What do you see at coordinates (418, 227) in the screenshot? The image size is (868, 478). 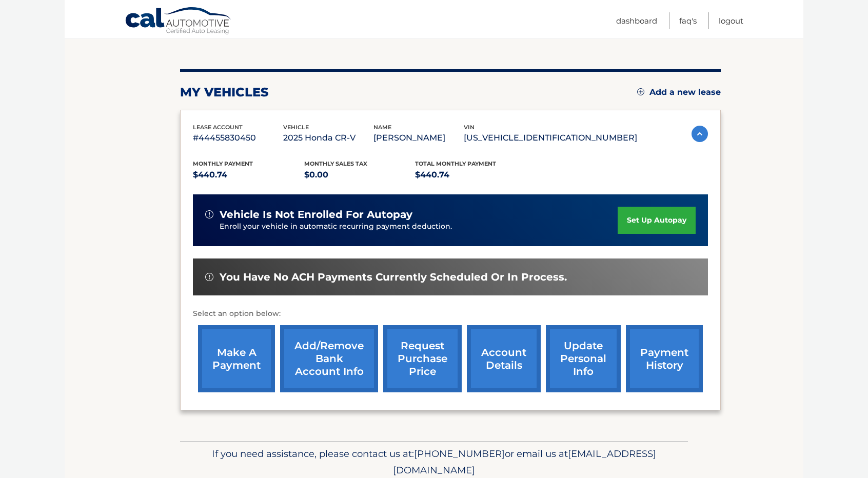 I see `p: Enroll your vehicle in automatic recurring payment deduction.` at bounding box center [418, 227].